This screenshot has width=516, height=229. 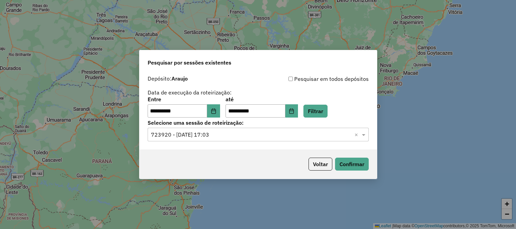 What do you see at coordinates (168, 79) in the screenshot?
I see `label: Depósito:` at bounding box center [168, 79].